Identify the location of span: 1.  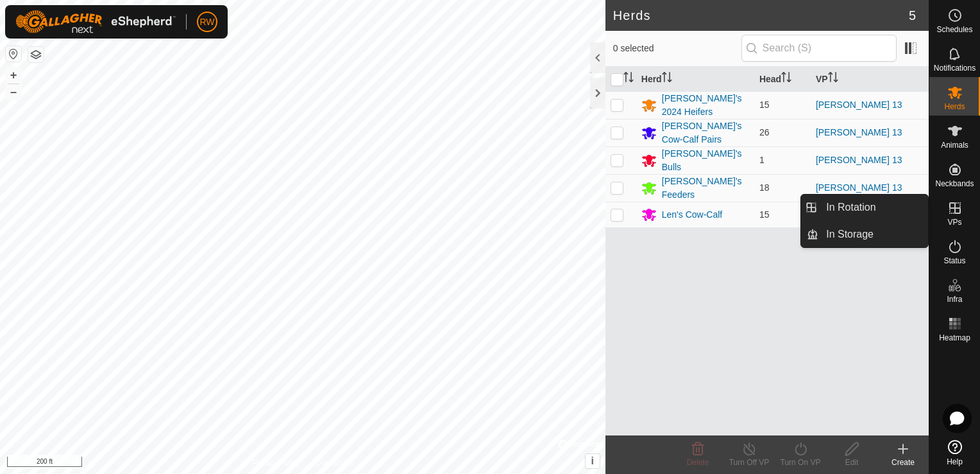
(763, 160).